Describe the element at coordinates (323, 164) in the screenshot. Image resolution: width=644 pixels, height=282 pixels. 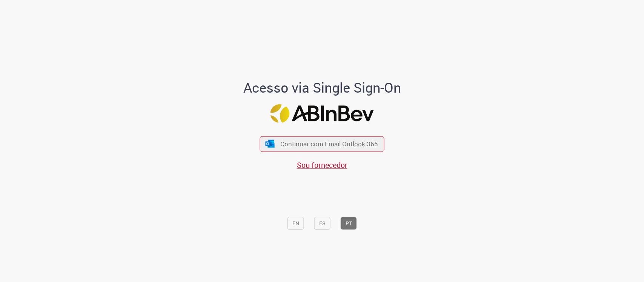
I see `span: Sou fornecedor` at that location.